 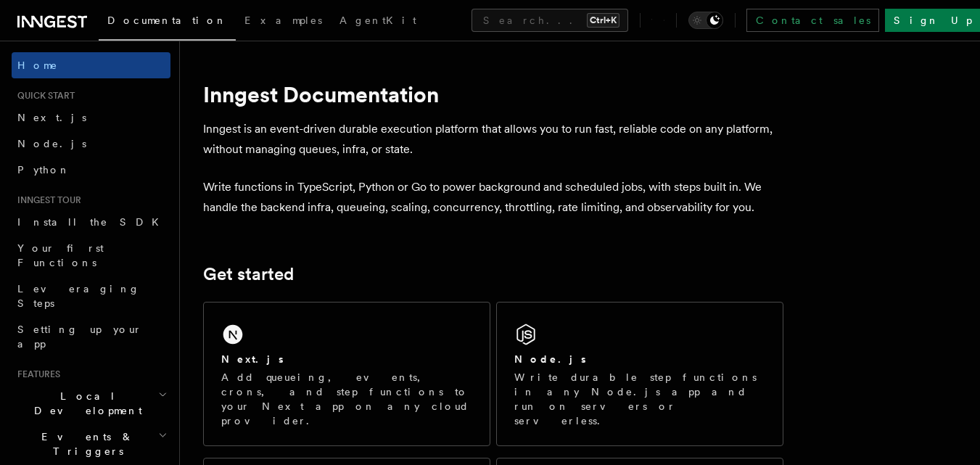 What do you see at coordinates (90, 296) in the screenshot?
I see `a: Leveraging Steps` at bounding box center [90, 296].